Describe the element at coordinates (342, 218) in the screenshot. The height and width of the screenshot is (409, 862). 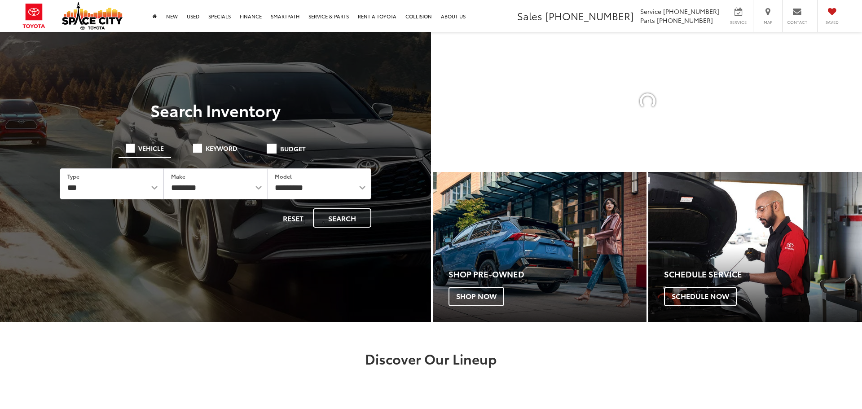
I see `button: Search` at that location.